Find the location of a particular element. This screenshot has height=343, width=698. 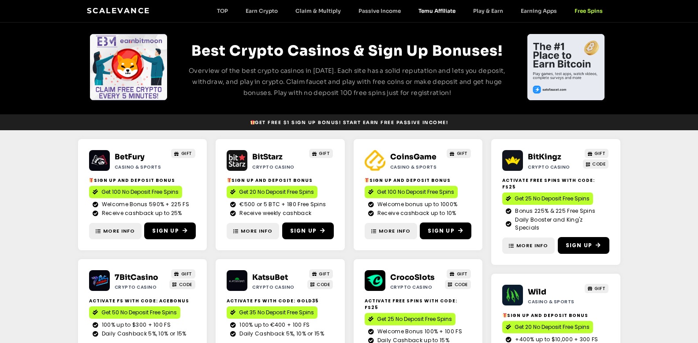

a: Get 50 No Deposit Free Spins is located at coordinates (135, 312).